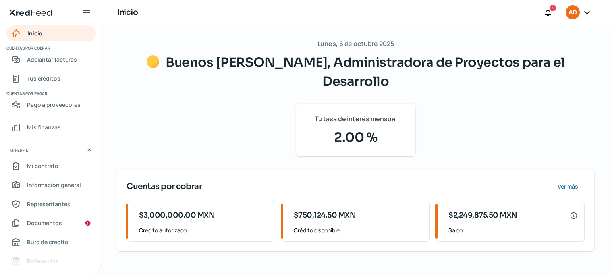  What do you see at coordinates (553, 8) in the screenshot?
I see `span: 1` at bounding box center [553, 8].